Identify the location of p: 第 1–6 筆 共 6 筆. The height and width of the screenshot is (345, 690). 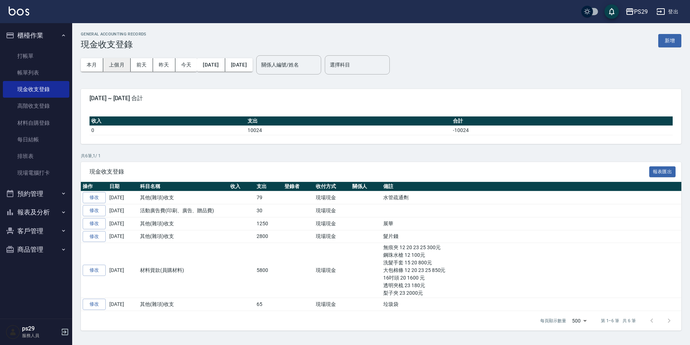
(619, 320).